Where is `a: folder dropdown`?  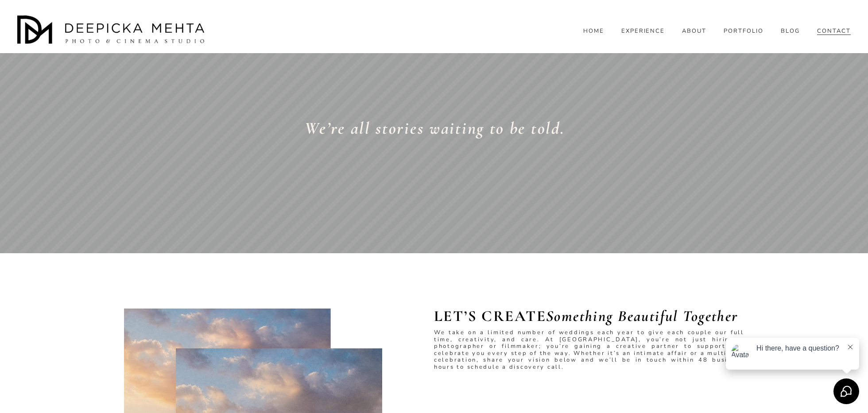 a: folder dropdown is located at coordinates (790, 31).